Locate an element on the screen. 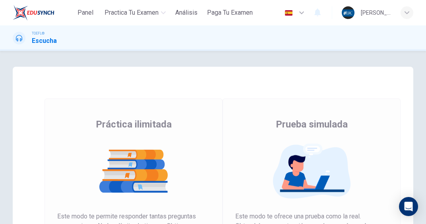  span: Panel is located at coordinates (85, 13).